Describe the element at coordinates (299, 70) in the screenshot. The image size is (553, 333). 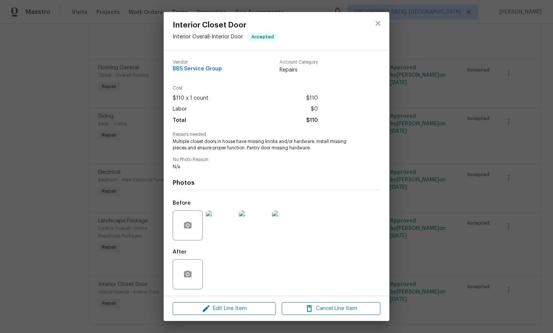
I see `span: Repairs` at that location.